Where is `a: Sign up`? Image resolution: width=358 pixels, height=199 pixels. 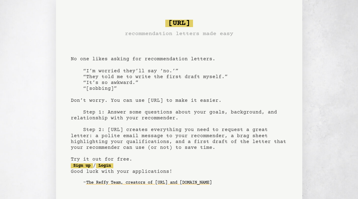 a: Sign up is located at coordinates (82, 166).